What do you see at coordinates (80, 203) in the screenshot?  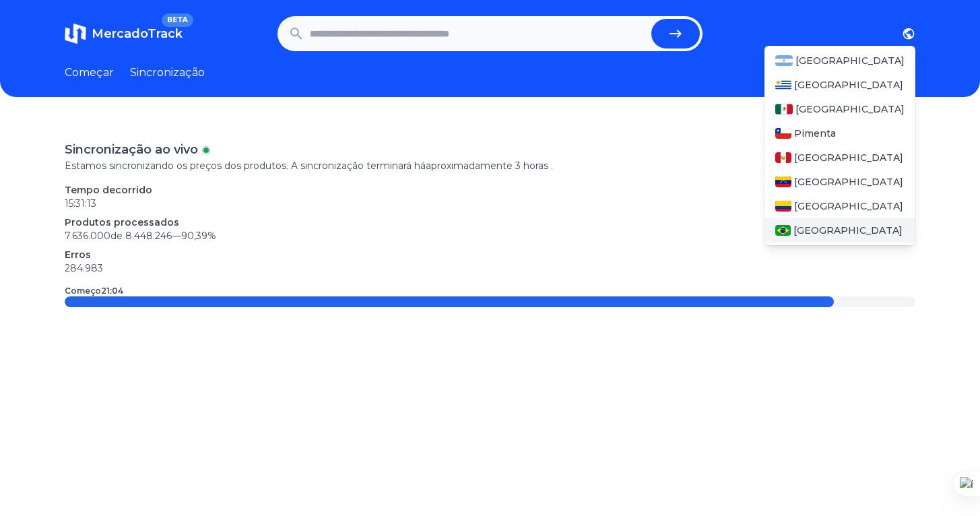 I see `font: 15:31:13` at bounding box center [80, 203].